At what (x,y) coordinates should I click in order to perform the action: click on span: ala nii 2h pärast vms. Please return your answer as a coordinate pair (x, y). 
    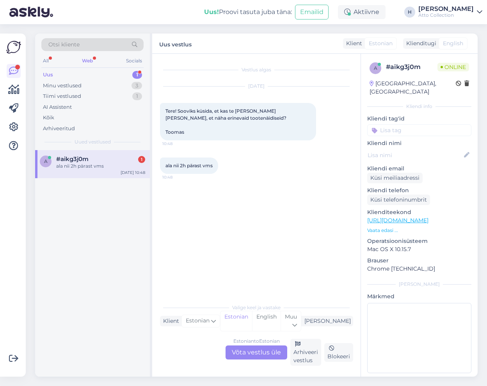
    Looking at the image, I should click on (189, 165).